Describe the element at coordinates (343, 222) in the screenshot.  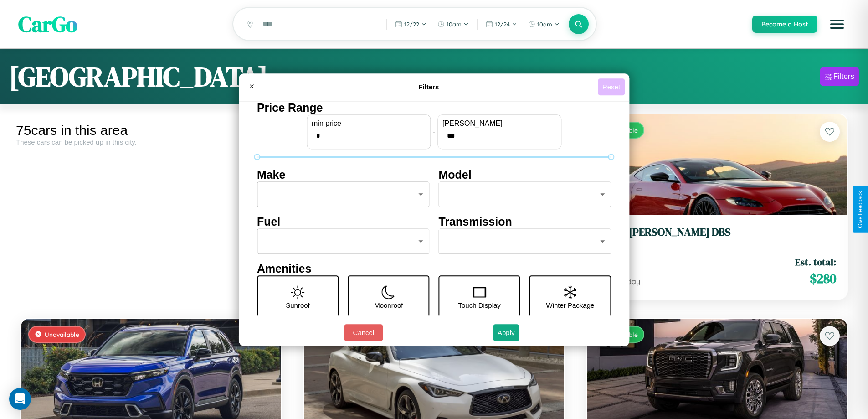
I see `h4: Fuel` at that location.